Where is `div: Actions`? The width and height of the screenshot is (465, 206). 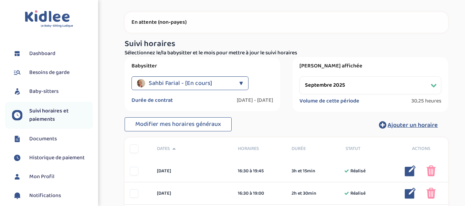 div: Actions is located at coordinates (422, 149).